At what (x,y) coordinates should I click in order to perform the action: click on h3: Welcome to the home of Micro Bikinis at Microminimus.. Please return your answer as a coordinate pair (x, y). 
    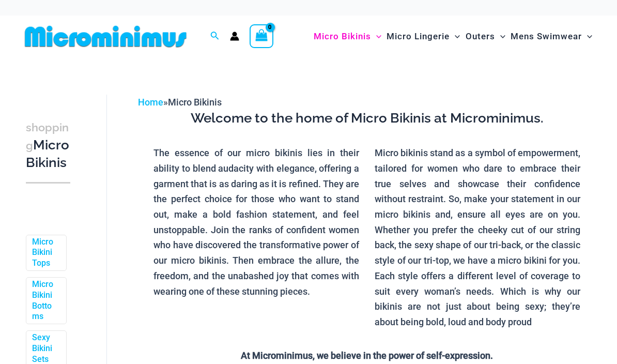
    Looking at the image, I should click on (367, 118).